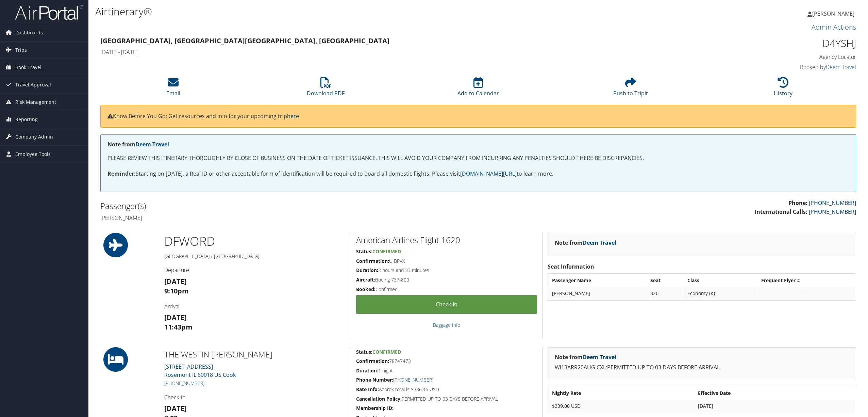  Describe the element at coordinates (447, 261) in the screenshot. I see `h5: UIBPVX` at that location.